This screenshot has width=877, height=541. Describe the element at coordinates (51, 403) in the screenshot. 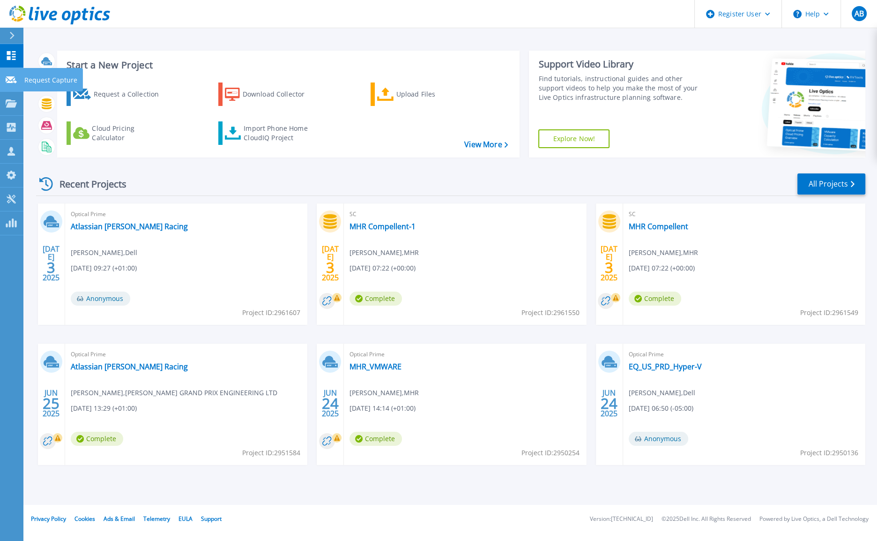

I see `span: 25` at that location.